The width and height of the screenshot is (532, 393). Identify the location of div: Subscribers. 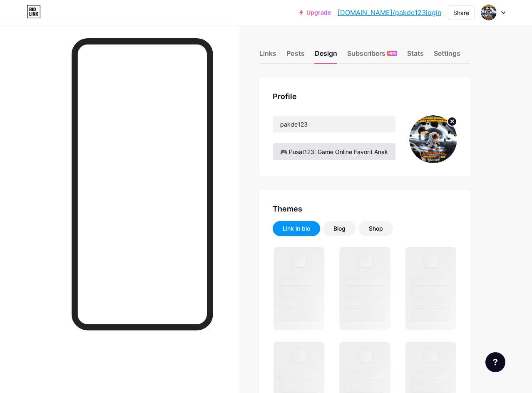
(372, 56).